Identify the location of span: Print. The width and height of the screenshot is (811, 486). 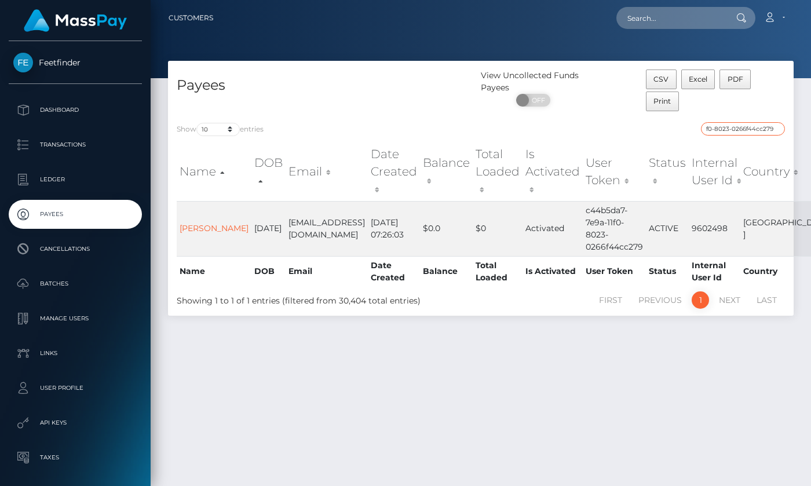
(662, 101).